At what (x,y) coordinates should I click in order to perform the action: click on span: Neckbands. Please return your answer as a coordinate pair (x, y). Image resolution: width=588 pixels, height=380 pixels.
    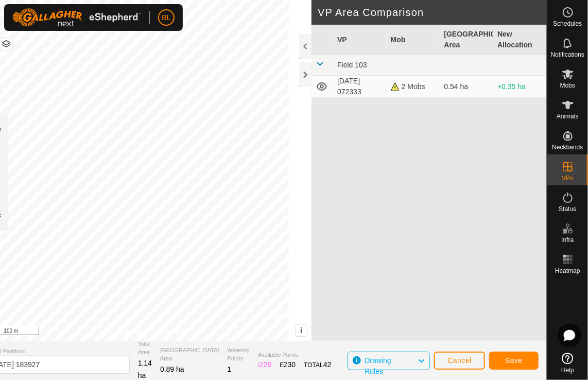
    Looking at the image, I should click on (568, 147).